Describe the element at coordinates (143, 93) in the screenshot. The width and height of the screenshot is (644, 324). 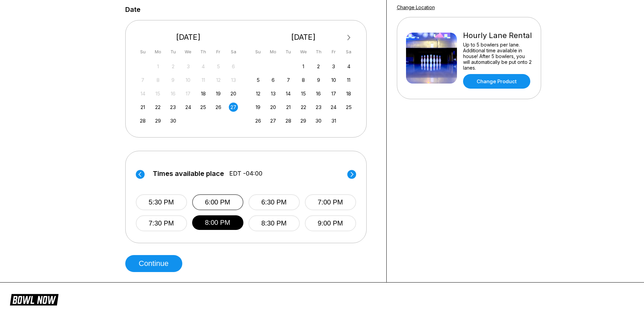
I see `div: Not available Sunday, September 14th, 2025` at that location.